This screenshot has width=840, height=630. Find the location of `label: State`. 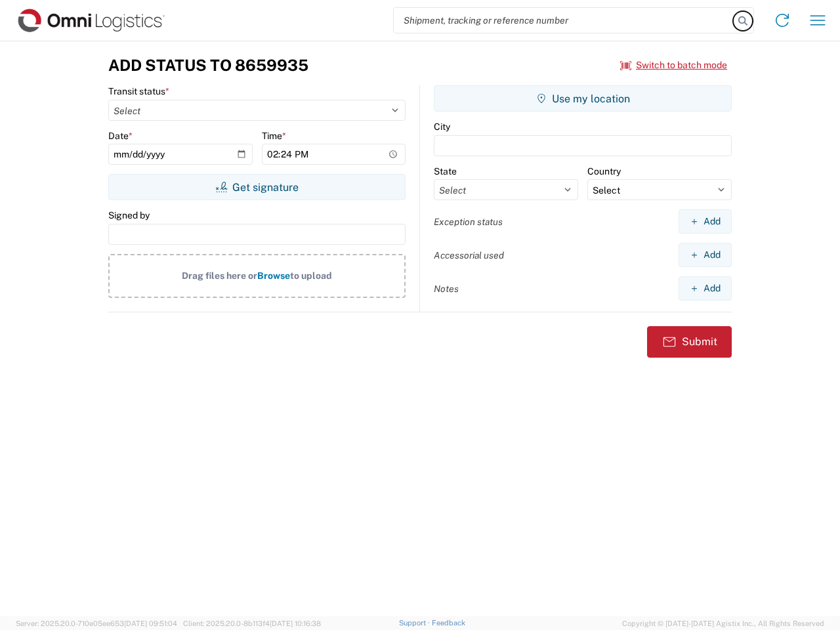

label: State is located at coordinates (445, 172).